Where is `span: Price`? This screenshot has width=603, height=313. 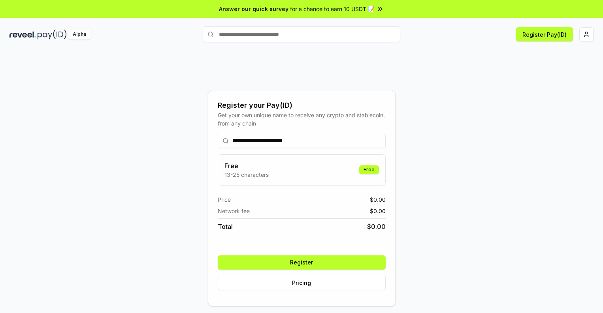 span: Price is located at coordinates (224, 200).